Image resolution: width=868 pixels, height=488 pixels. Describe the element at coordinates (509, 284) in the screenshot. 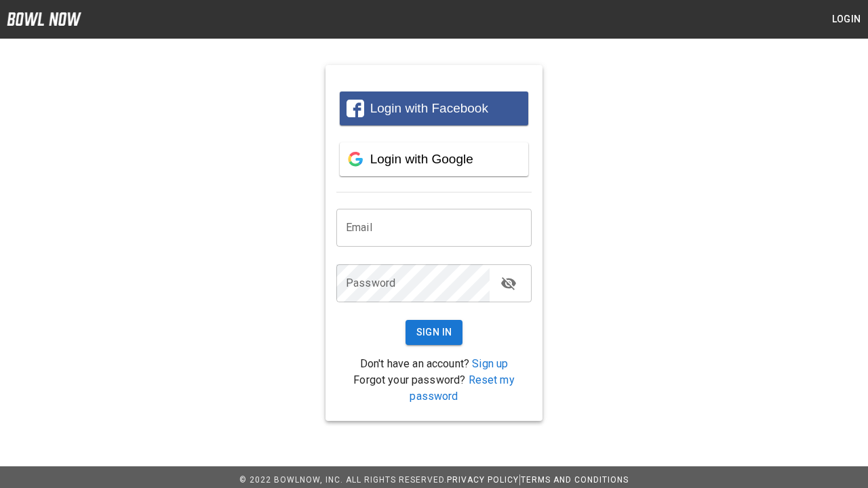

I see `button: toggle password visibility` at that location.